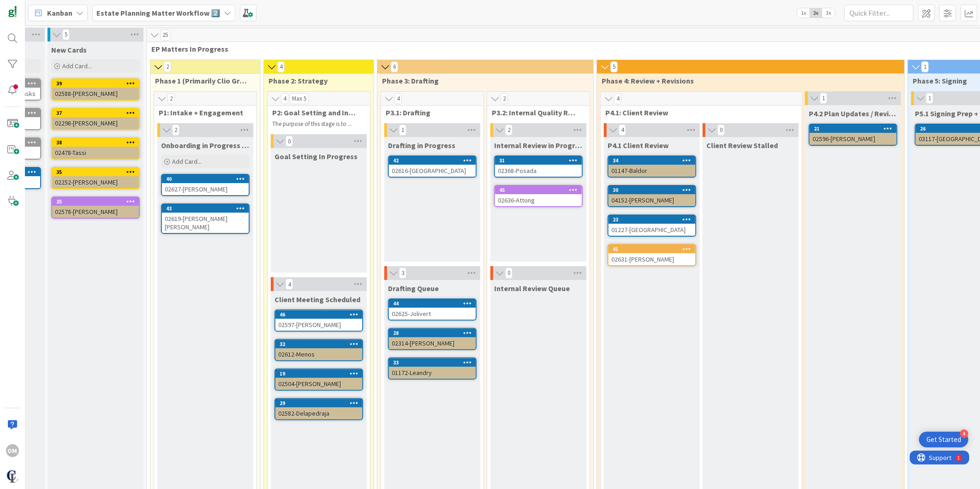 This screenshot has height=489, width=980. I want to click on div: 42, so click(434, 160).